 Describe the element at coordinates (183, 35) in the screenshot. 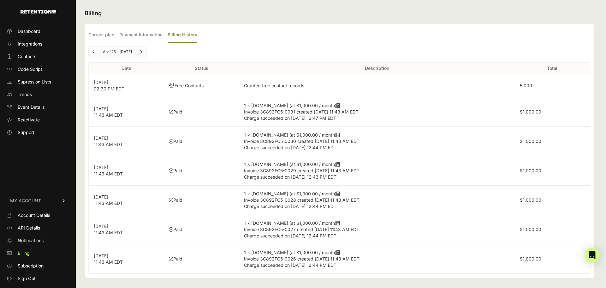

I see `label: Billing History` at that location.